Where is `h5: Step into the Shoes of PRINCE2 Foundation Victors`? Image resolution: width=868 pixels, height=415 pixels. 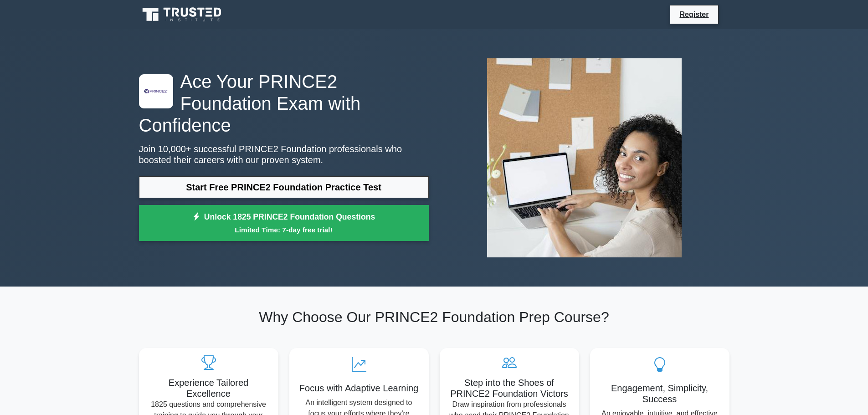 h5: Step into the Shoes of PRINCE2 Foundation Victors is located at coordinates (509, 389).